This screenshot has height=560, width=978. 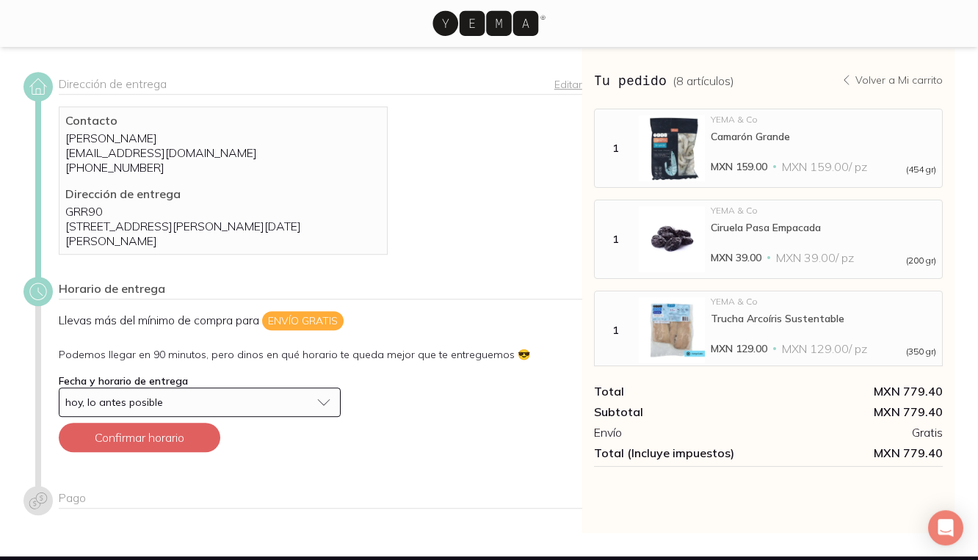 I want to click on div: Envío, so click(x=681, y=432).